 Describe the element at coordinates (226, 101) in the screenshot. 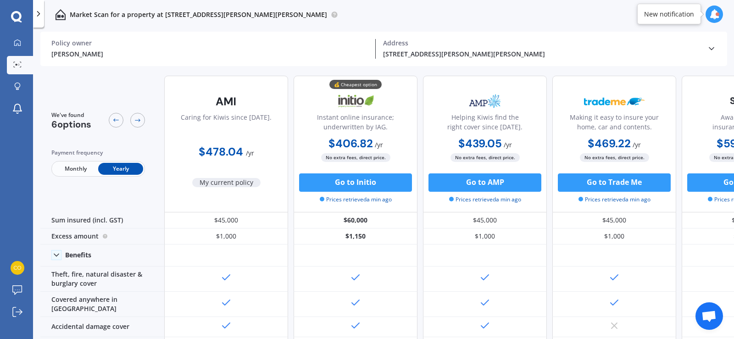

I see `img: AMI-text-1.webp` at that location.